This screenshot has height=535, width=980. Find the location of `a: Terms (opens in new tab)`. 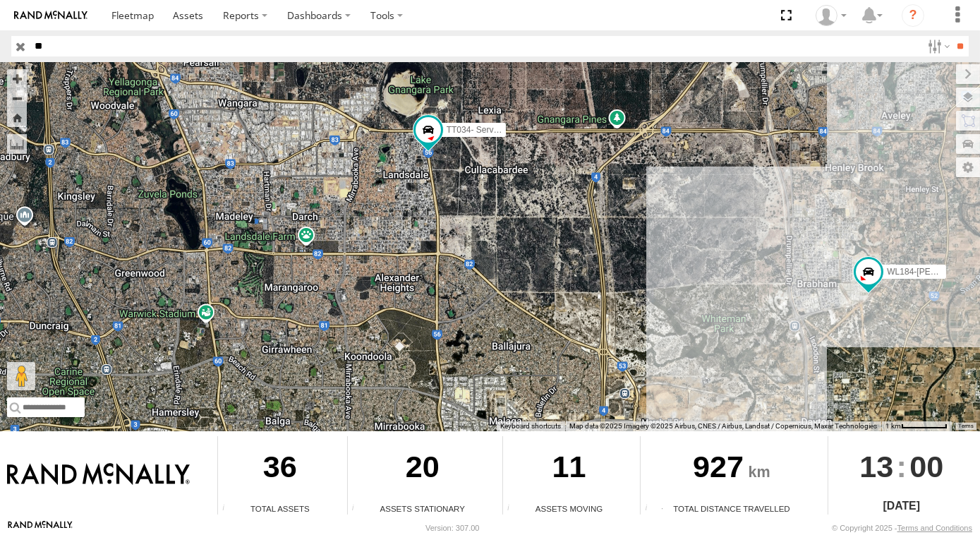

a: Terms (opens in new tab) is located at coordinates (966, 426).